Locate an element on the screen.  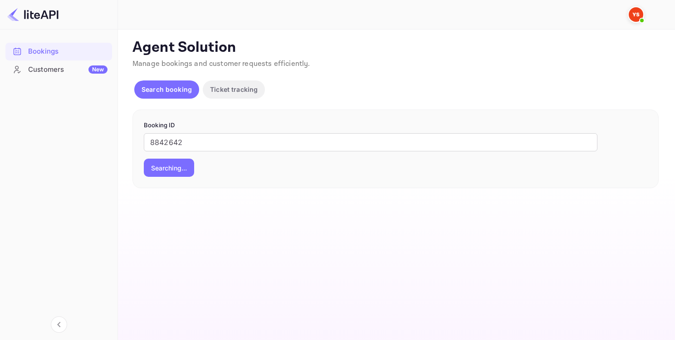
input: Enter Booking ID (e.g., 63782194) is located at coordinates (371, 142).